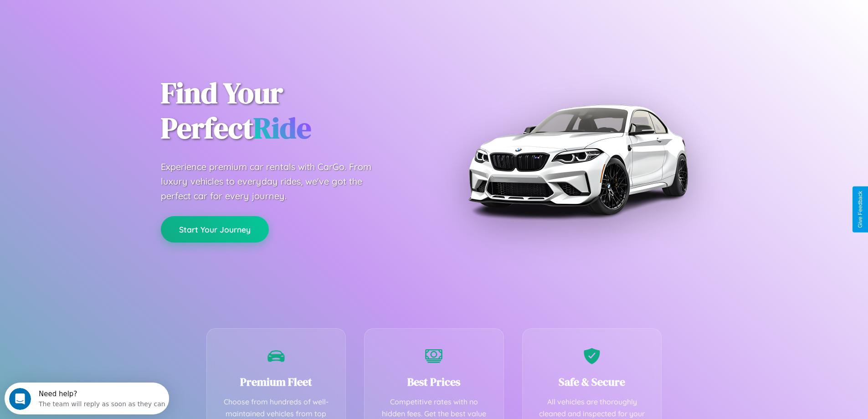 This screenshot has width=868, height=419. What do you see at coordinates (592, 381) in the screenshot?
I see `h3: Safe & Secure` at bounding box center [592, 381].